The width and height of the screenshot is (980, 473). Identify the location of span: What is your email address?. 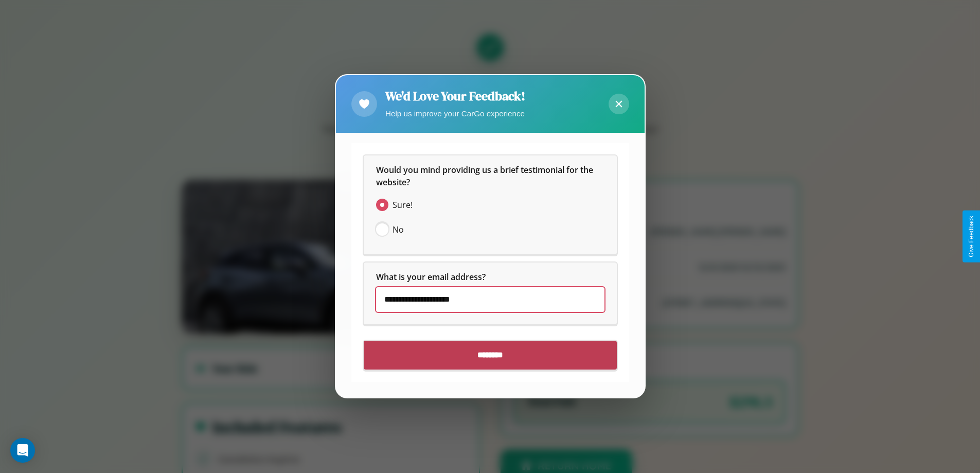
(430, 277).